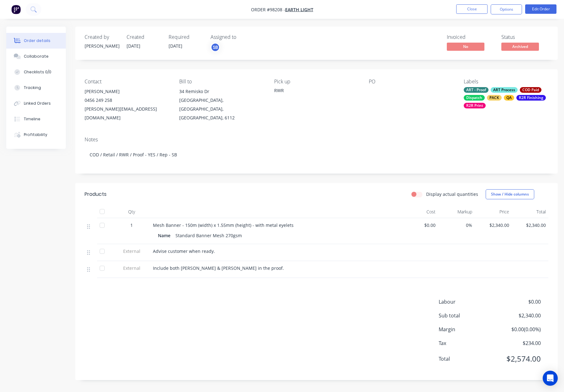 The image size is (564, 392). What do you see at coordinates (510, 194) in the screenshot?
I see `button: Show / Hide columns` at bounding box center [510, 194].